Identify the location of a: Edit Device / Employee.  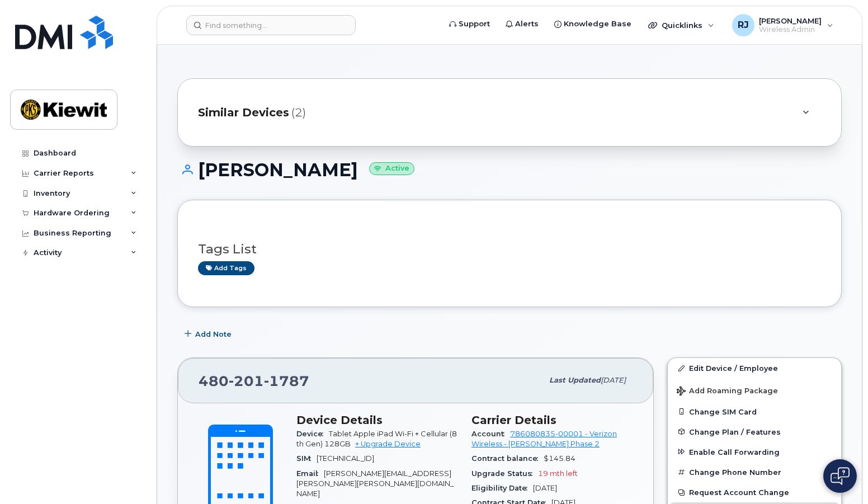
(754, 368).